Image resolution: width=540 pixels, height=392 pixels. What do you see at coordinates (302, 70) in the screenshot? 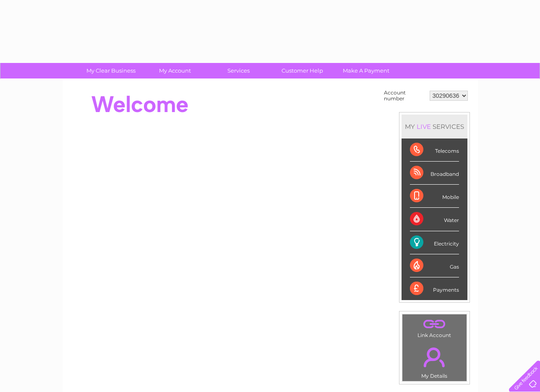
I see `a: Customer Help` at bounding box center [302, 70].